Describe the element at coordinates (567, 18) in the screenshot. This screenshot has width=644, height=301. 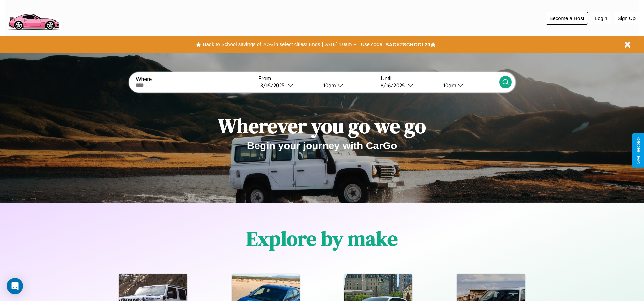
I see `button: Become a Host` at that location.